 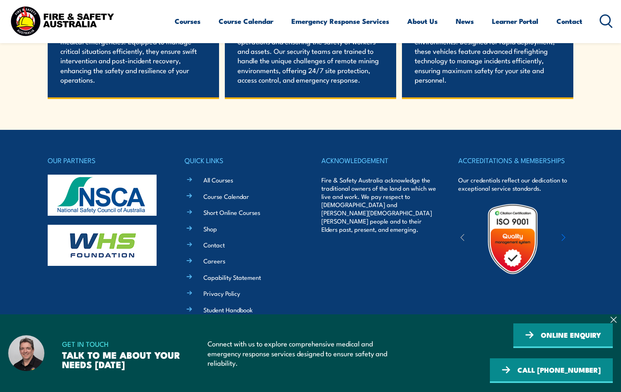 I want to click on a: Shop, so click(x=210, y=228).